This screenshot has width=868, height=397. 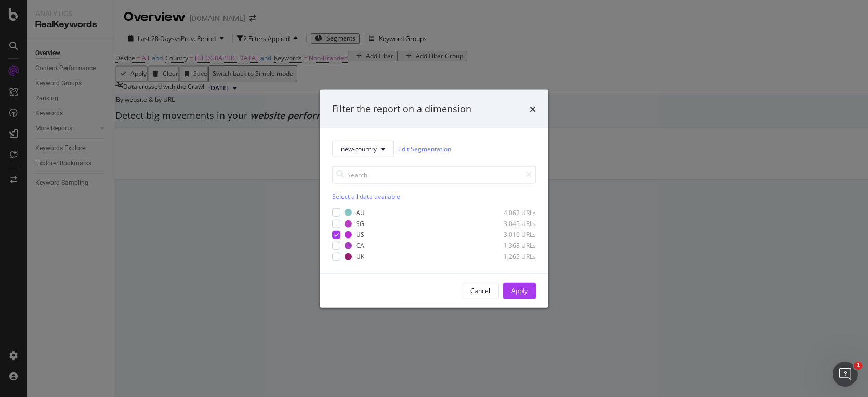 What do you see at coordinates (363, 148) in the screenshot?
I see `button: new-country` at bounding box center [363, 148].